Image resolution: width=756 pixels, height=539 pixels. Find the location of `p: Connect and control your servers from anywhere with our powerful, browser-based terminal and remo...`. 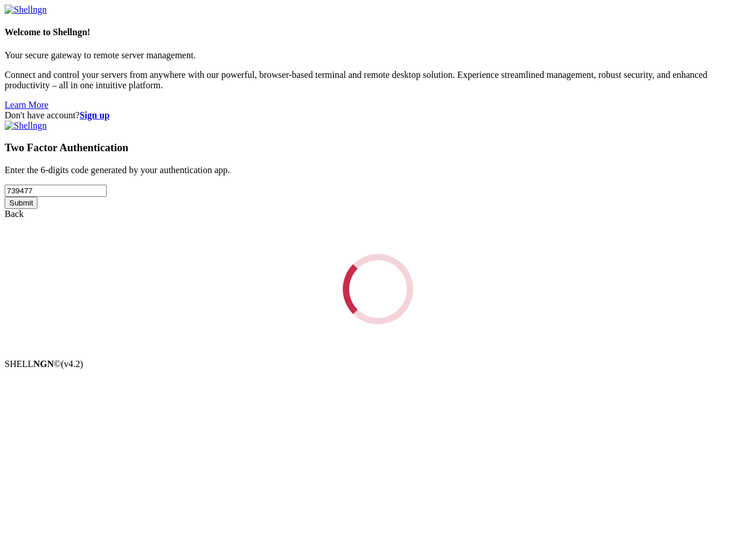

p: Connect and control your servers from anywhere with our powerful, browser-based terminal and remo... is located at coordinates (378, 80).